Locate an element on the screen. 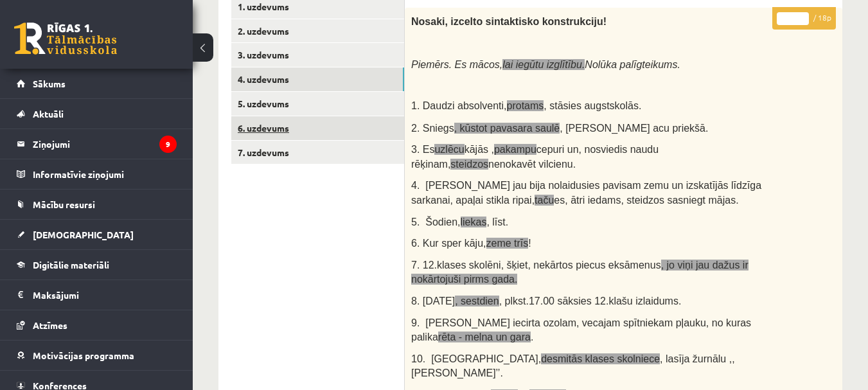 This screenshot has width=868, height=390. a: Atzīmes is located at coordinates (96, 325).